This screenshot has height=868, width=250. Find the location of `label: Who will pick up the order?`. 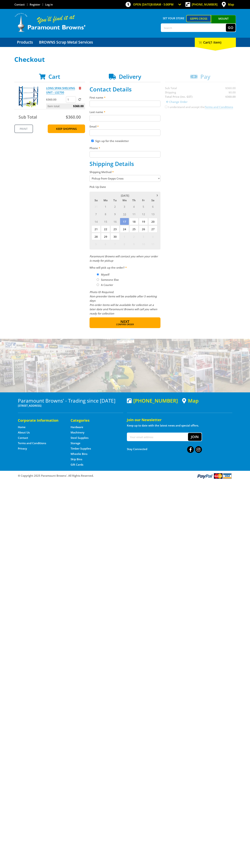

label: Who will pick up the order? is located at coordinates (125, 267).